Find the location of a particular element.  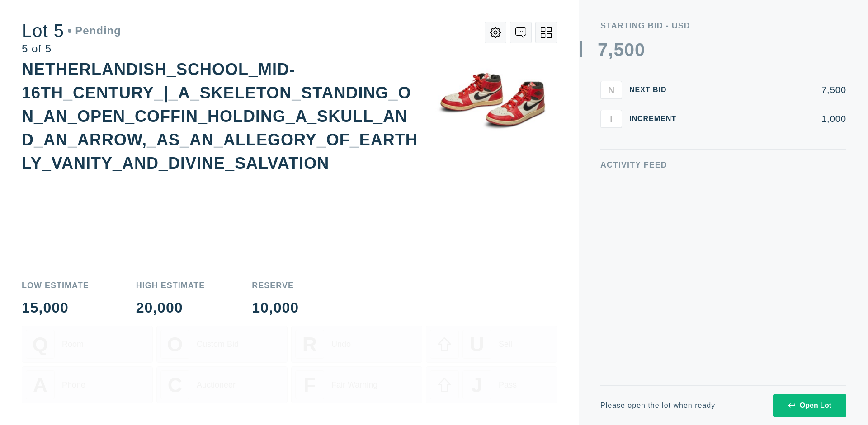

div: Low Estimate is located at coordinates (55, 285).